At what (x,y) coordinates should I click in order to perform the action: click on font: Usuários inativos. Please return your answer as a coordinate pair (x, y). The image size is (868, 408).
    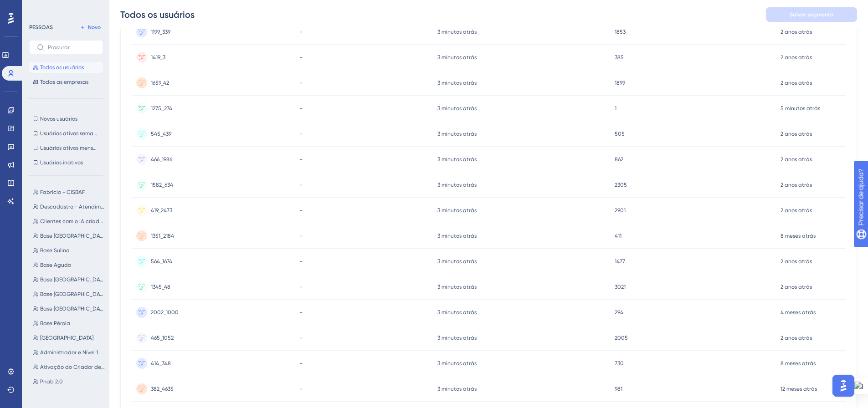
    Looking at the image, I should click on (62, 163).